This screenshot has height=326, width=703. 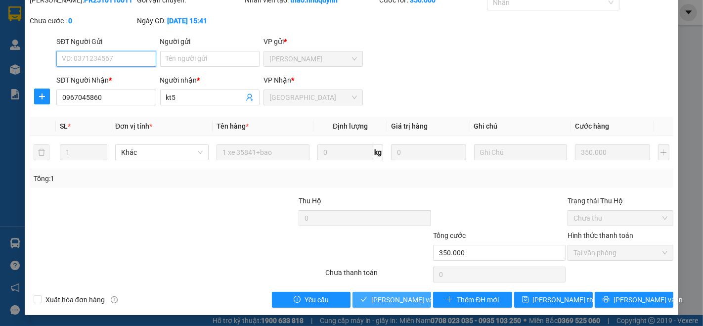 What do you see at coordinates (316, 300) in the screenshot?
I see `span: Yêu cầu` at bounding box center [316, 300].